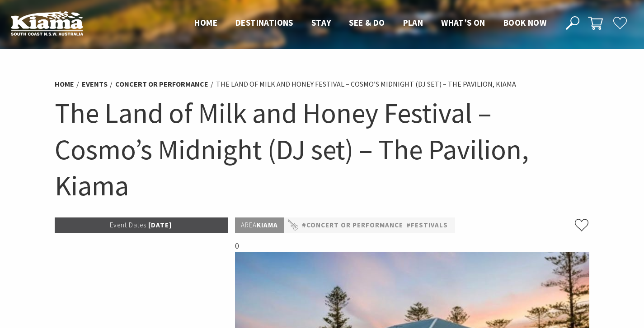 Image resolution: width=644 pixels, height=328 pixels. Describe the element at coordinates (47, 23) in the screenshot. I see `img: Kiama Logo` at that location.